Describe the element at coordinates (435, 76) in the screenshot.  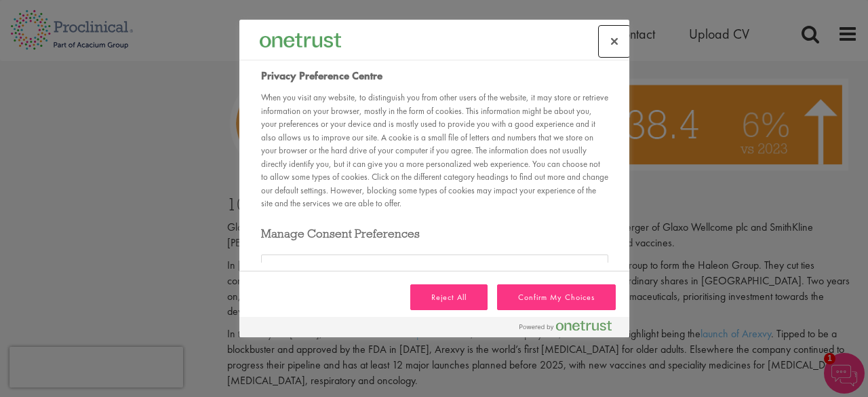
I see `h2: Privacy Preference Centre` at that location.